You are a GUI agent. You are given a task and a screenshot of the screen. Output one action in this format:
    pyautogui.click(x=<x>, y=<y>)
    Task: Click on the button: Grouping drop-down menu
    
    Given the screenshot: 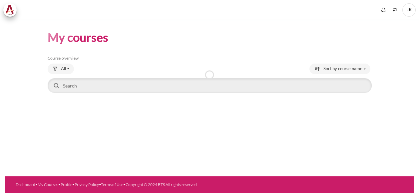 What is the action you would take?
    pyautogui.click(x=61, y=69)
    